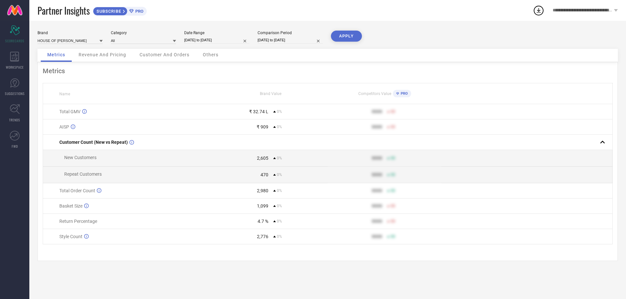  What do you see at coordinates (327, 71) in the screenshot?
I see `div: Metrics` at bounding box center [327, 71].